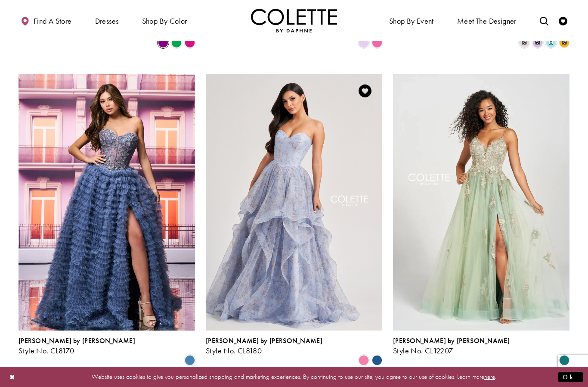  Describe the element at coordinates (377, 360) in the screenshot. I see `i: Ocean Blue Multi` at that location.